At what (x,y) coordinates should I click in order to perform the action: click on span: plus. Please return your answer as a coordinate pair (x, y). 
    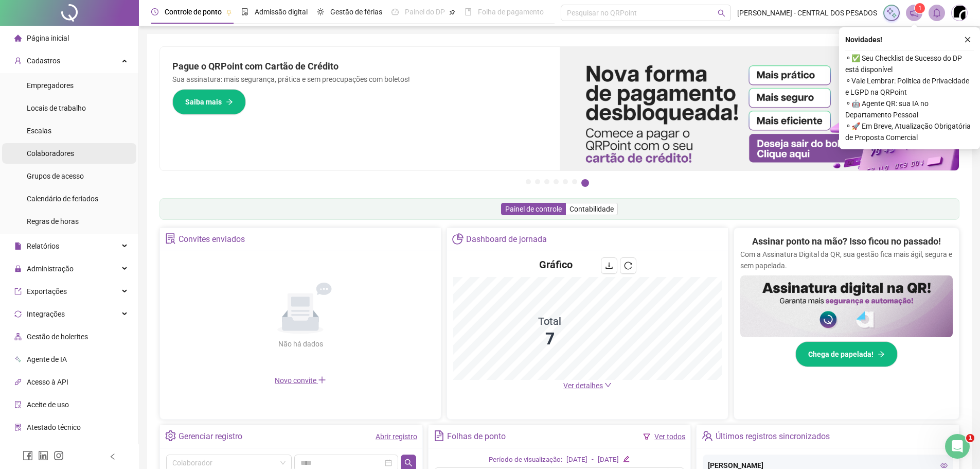
    Looking at the image, I should click on (322, 380).